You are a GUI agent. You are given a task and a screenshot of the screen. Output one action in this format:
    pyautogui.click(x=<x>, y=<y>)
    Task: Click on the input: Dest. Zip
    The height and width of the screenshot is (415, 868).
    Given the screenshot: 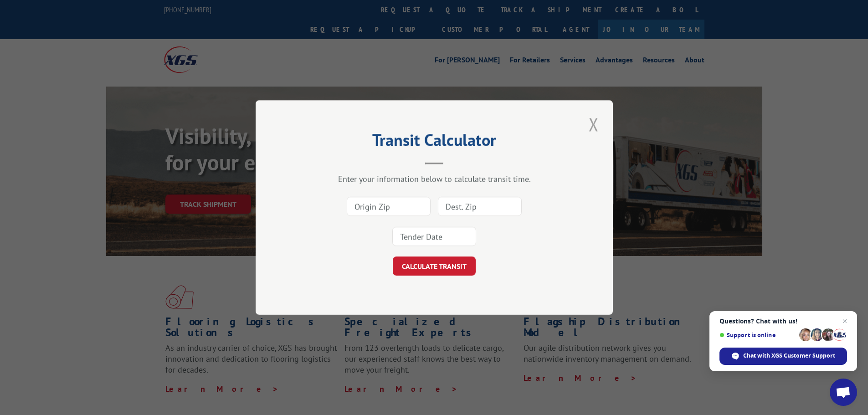 What is the action you would take?
    pyautogui.click(x=479, y=206)
    